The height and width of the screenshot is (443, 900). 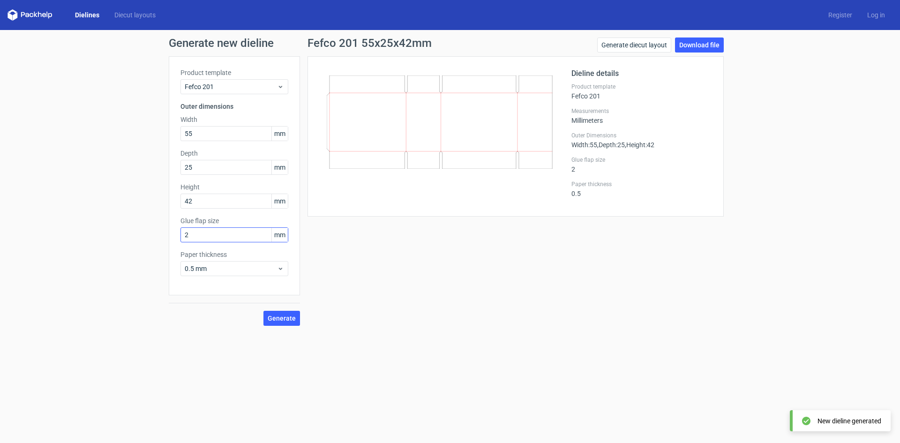 What do you see at coordinates (642, 116) in the screenshot?
I see `div: Millimeters` at bounding box center [642, 116].